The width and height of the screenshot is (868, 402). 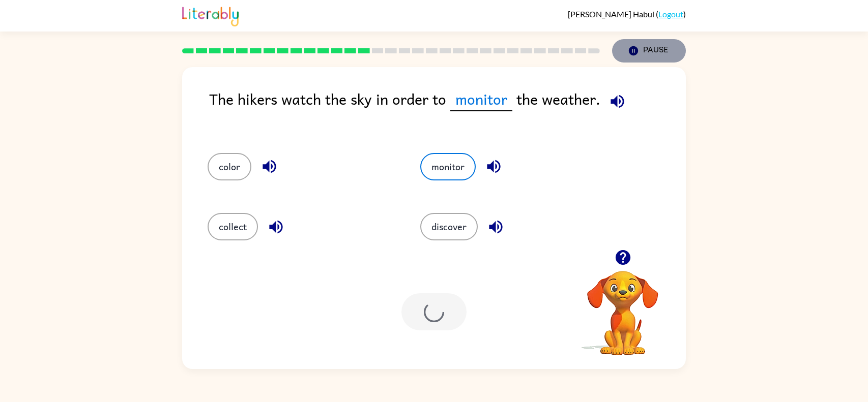 What do you see at coordinates (233, 227) in the screenshot?
I see `button: collect` at bounding box center [233, 227].